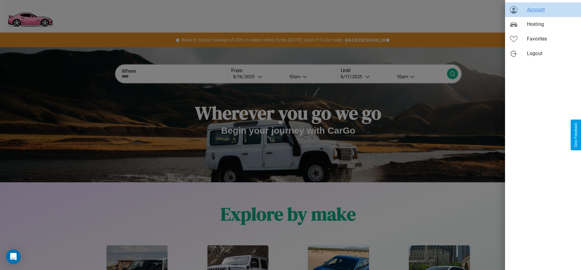 Image resolution: width=581 pixels, height=270 pixels. What do you see at coordinates (552, 24) in the screenshot?
I see `span: Hosting` at bounding box center [552, 24].